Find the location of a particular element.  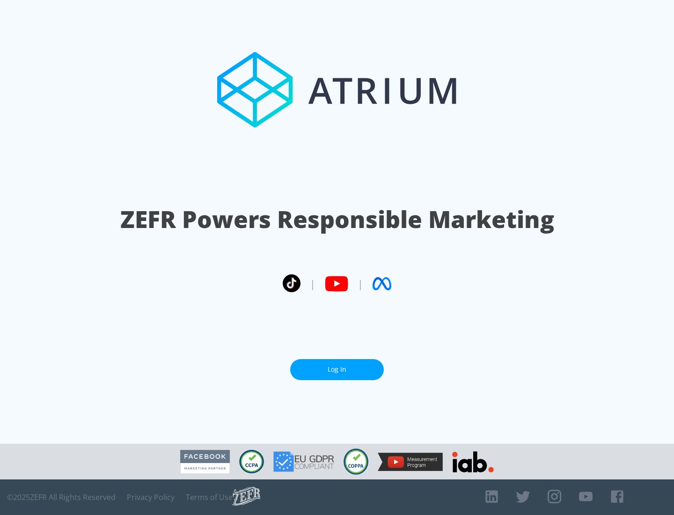

span: © 2025 ZEFR All Rights Reserved is located at coordinates (61, 497).